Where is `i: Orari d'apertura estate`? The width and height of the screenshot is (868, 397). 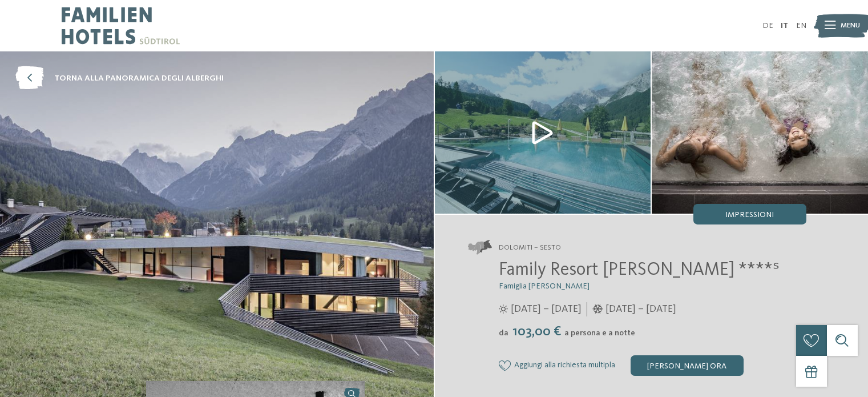
i: Orari d'apertura estate is located at coordinates (503, 309).